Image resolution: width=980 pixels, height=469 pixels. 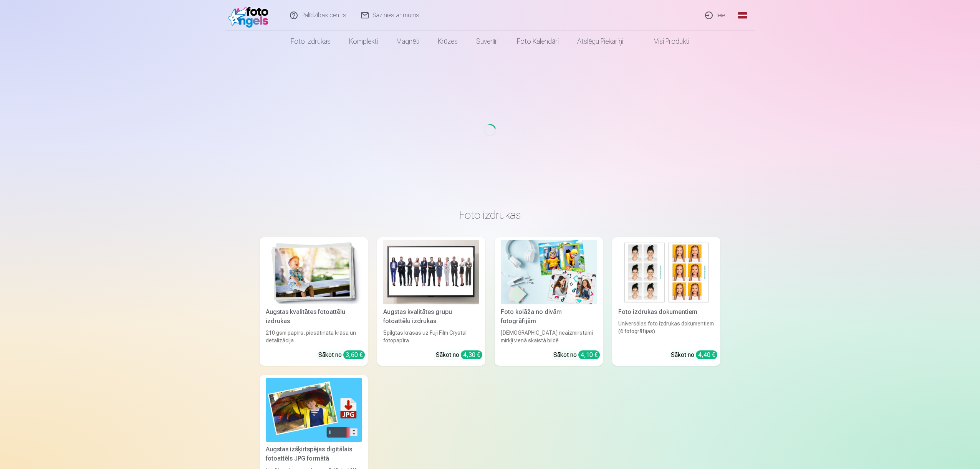 What do you see at coordinates (666, 332) in the screenshot?
I see `div: Universālas foto izdrukas dokumentiem (6 fotogrāfijas)` at bounding box center [666, 332].